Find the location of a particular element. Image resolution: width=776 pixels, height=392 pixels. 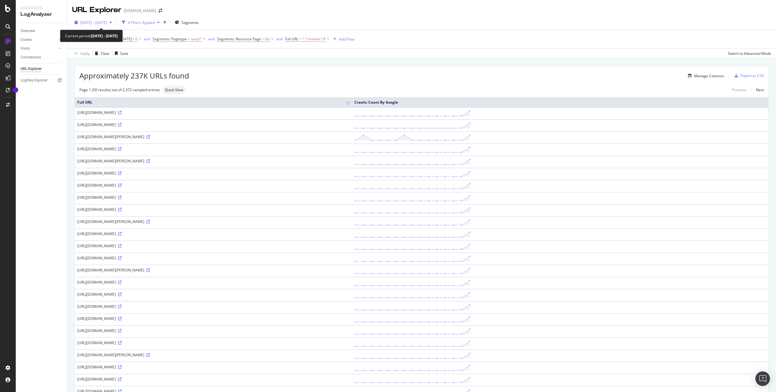

button: Add Filter is located at coordinates (343, 39).